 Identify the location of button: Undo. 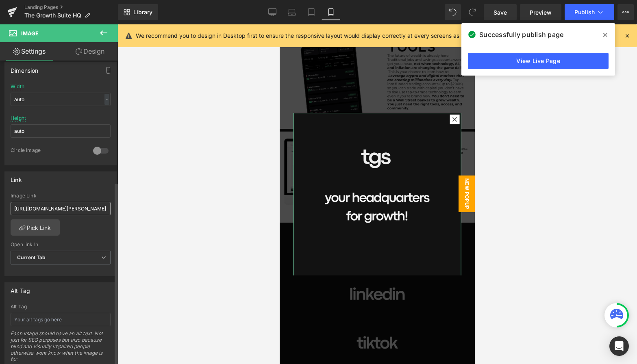
(453, 12).